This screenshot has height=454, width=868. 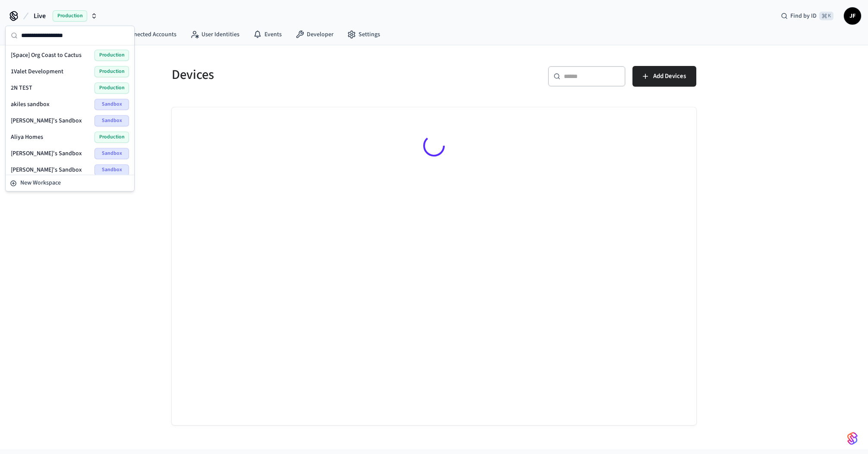 I want to click on span: Live, so click(x=40, y=16).